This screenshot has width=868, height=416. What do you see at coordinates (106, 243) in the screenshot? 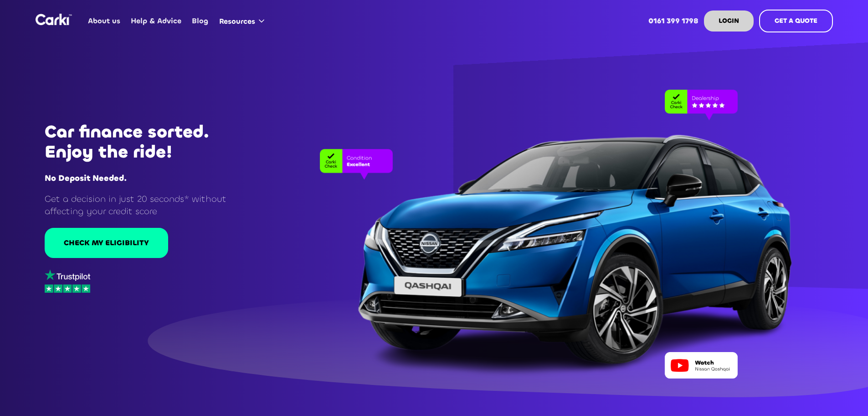
I see `div: CHECK MY ELIGIBILITY` at bounding box center [106, 243].